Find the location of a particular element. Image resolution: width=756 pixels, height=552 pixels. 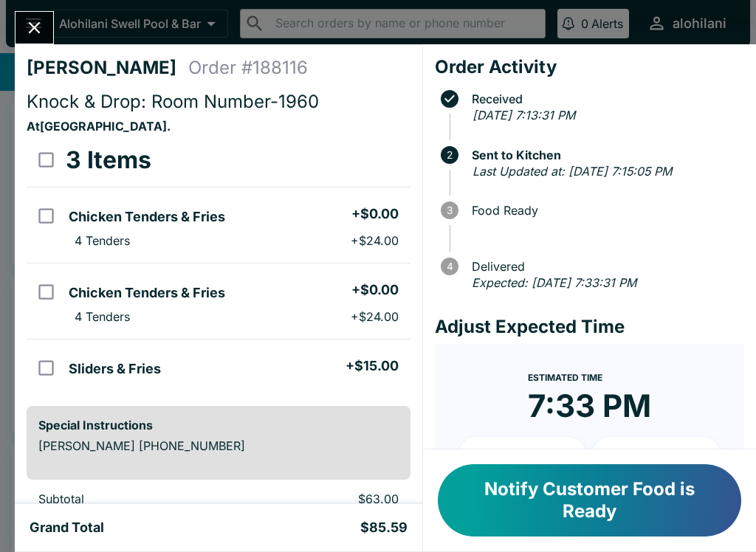

h5: Grand Total is located at coordinates (67, 528).